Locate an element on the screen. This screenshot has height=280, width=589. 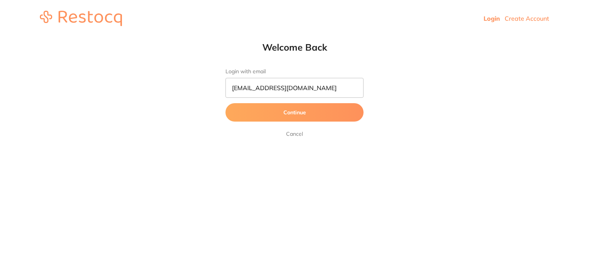
h1: Welcome Back is located at coordinates (295, 47).